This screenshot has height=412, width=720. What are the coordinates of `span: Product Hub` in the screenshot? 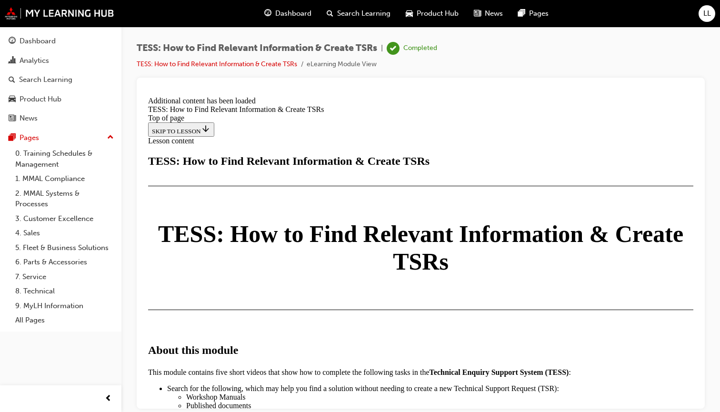 It's located at (438, 13).